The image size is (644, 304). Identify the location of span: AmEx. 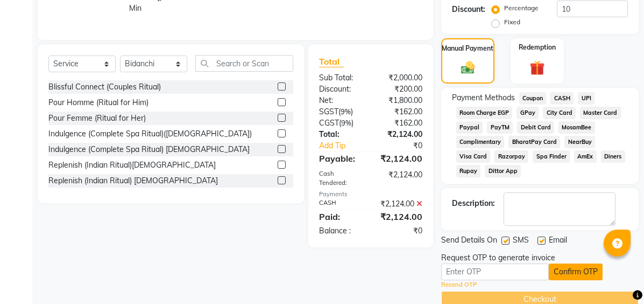
(585, 156).